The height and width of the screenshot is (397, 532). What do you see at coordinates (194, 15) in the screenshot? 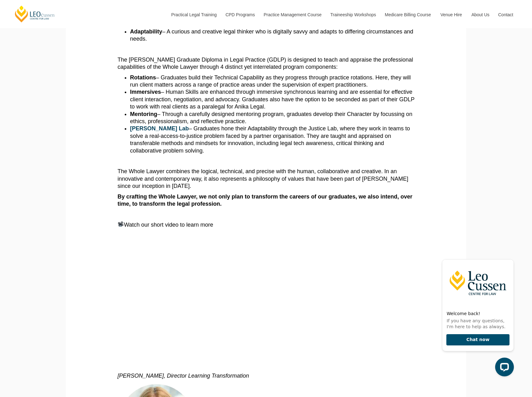
I see `a: Practical Legal Training` at bounding box center [194, 15].